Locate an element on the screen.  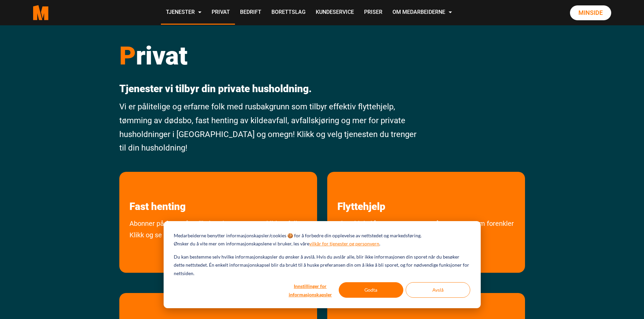
a: les mer om Flyttehjelp is located at coordinates (361, 192).